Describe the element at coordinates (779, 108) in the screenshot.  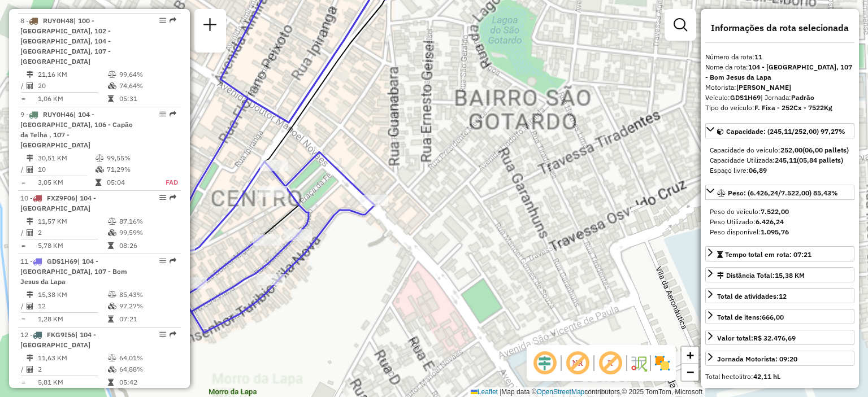
I see `div: Tipo do veículo:` at that location.